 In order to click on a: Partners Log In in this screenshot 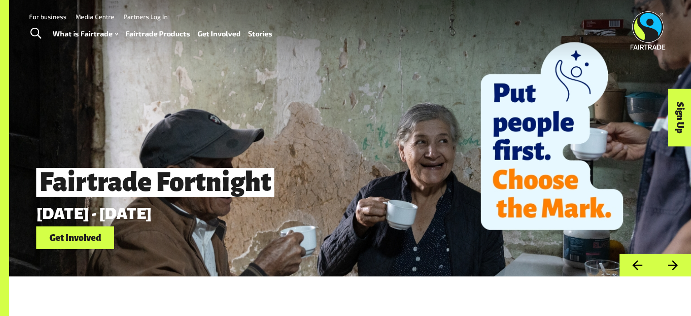, I will do `click(145, 16)`.